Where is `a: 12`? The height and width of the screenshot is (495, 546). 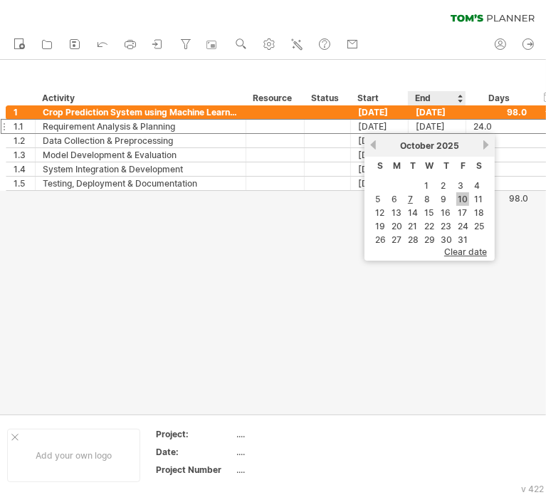
a: 12 is located at coordinates (379, 212).